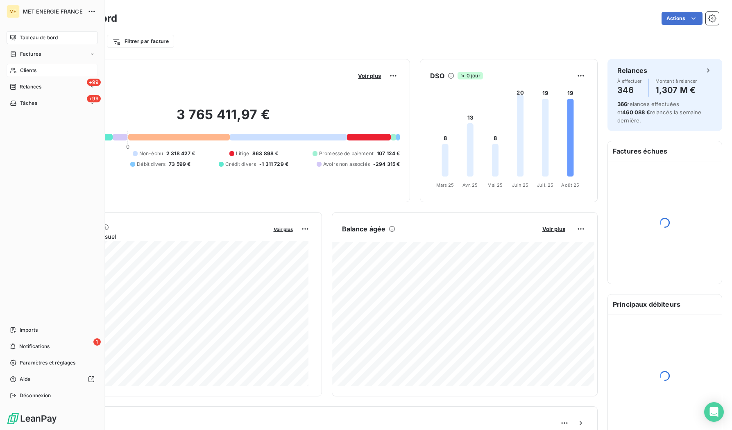 Image resolution: width=732 pixels, height=430 pixels. Describe the element at coordinates (623, 104) in the screenshot. I see `span: 366` at that location.